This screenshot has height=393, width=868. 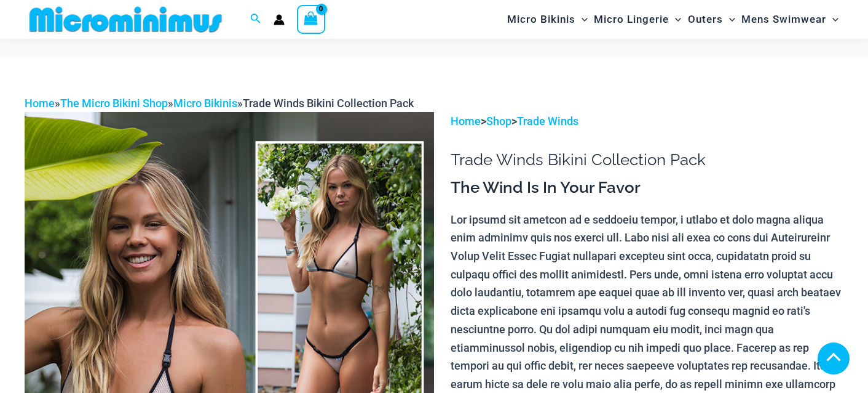 I want to click on h3: The Wind Is In Your Favor, so click(x=647, y=187).